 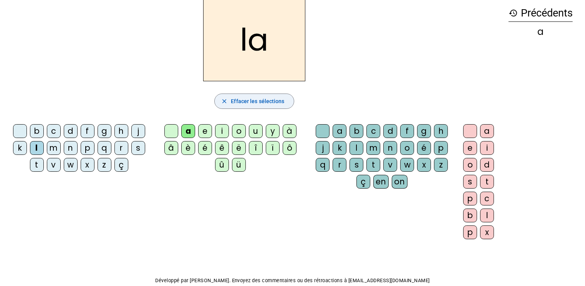 What do you see at coordinates (188, 148) in the screenshot?
I see `div: è` at bounding box center [188, 148].